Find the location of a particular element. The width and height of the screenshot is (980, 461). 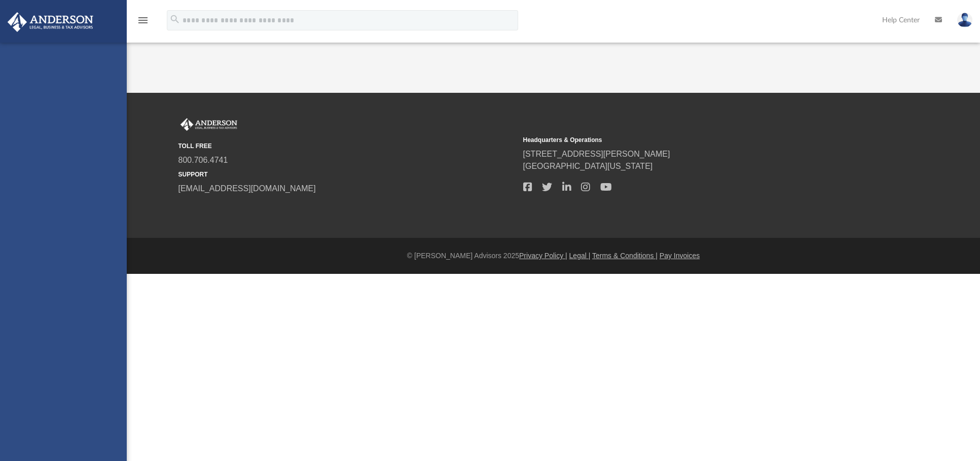

img: User Pic is located at coordinates (965, 20).